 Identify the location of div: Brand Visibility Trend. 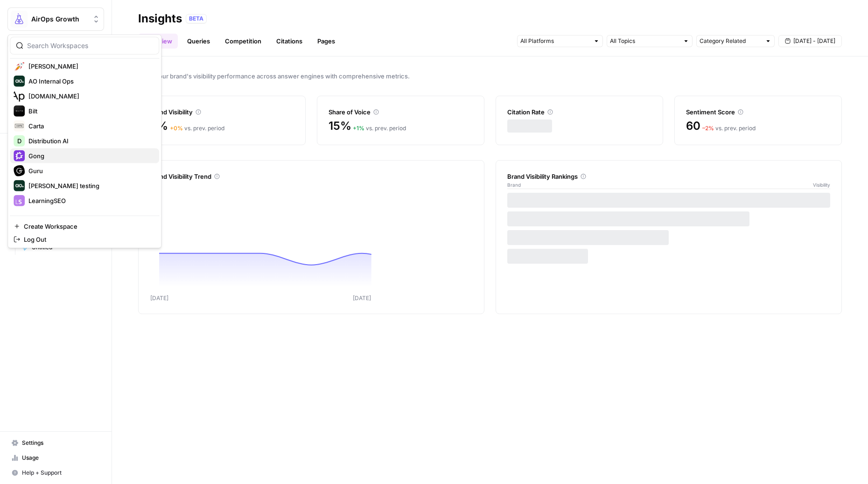
(311, 176).